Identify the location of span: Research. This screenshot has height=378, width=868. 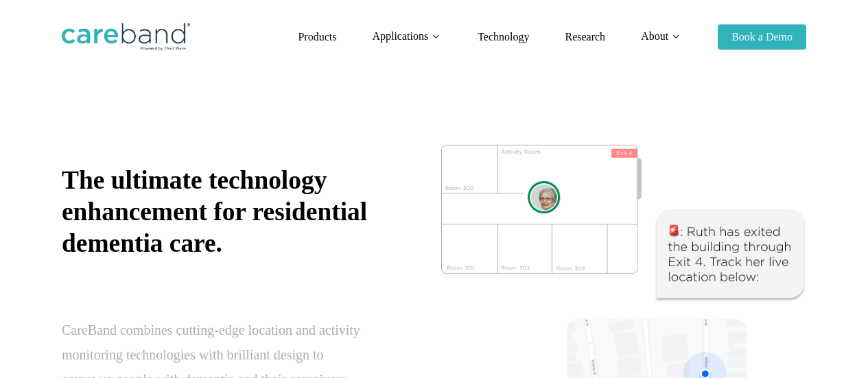
(585, 36).